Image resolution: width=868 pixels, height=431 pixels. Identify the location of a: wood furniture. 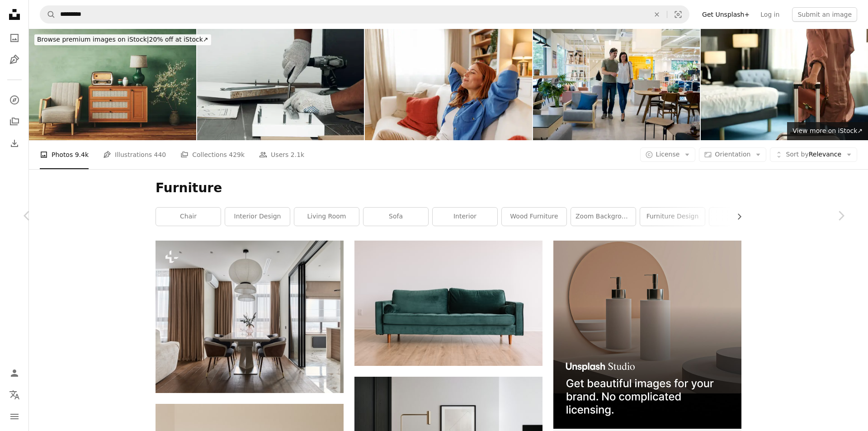
(534, 216).